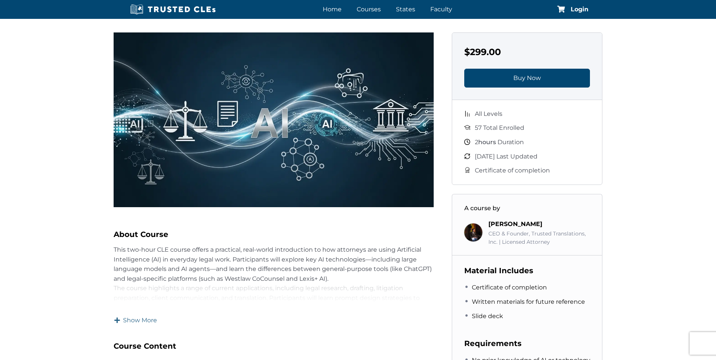 The width and height of the screenshot is (716, 360). I want to click on a: Faculty, so click(441, 9).